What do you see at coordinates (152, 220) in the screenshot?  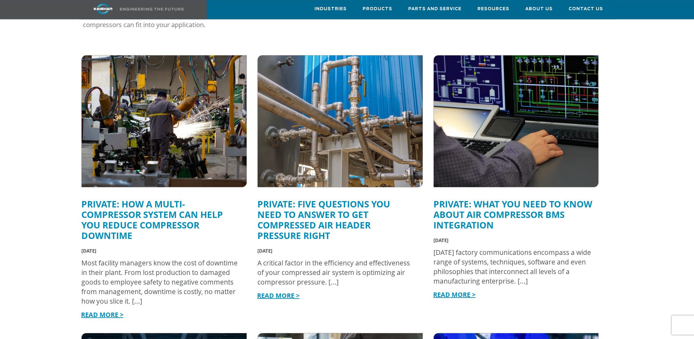 I see `a: Private: How a Multi-Compressor System Can Help You Reduce Compressor Downtime` at bounding box center [152, 220].